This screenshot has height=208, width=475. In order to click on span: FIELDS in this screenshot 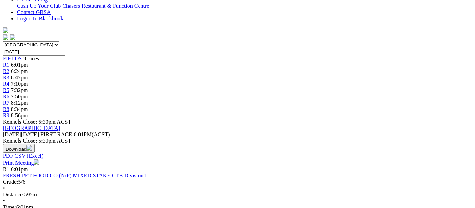, I will do `click(12, 58)`.